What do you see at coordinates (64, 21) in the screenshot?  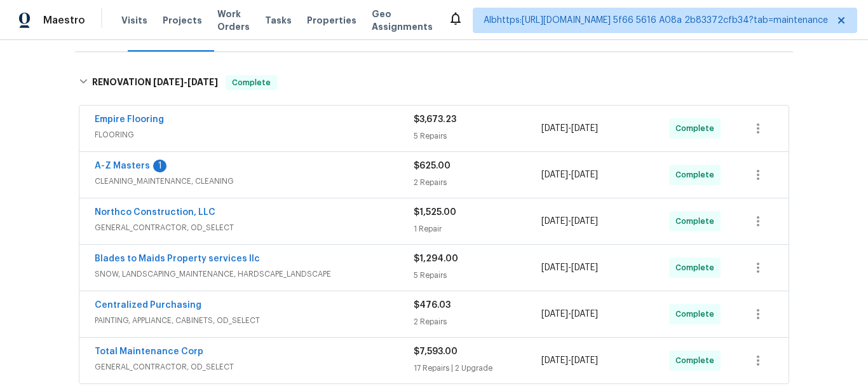 I see `span: Maestro` at bounding box center [64, 21].